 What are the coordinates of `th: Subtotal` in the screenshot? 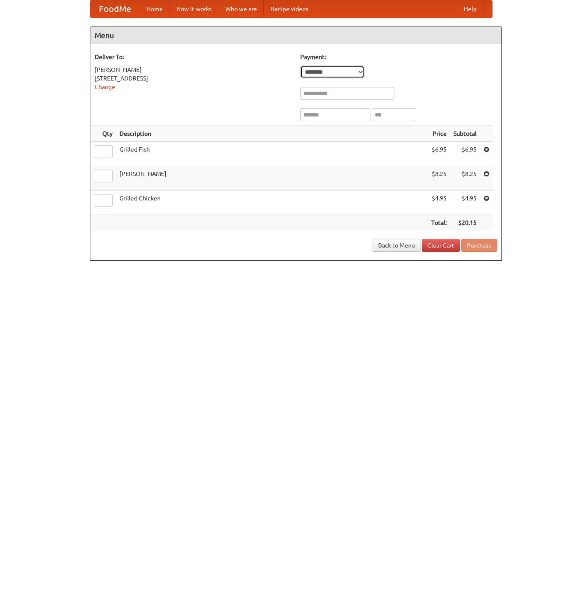 It's located at (465, 134).